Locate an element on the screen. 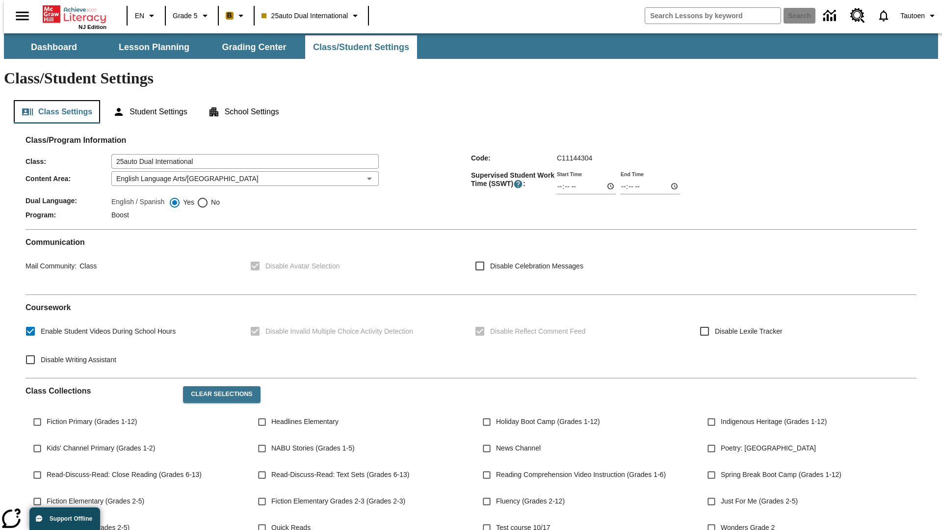  button: Language: EN, Select a language is located at coordinates (146, 16).